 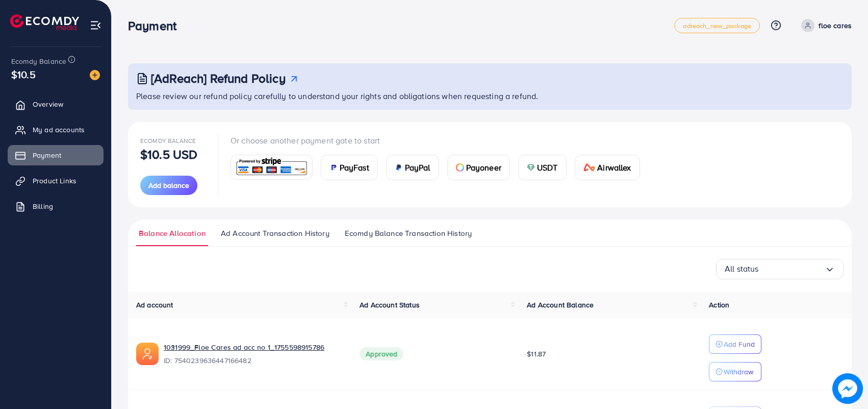 What do you see at coordinates (742, 269) in the screenshot?
I see `span: All status` at bounding box center [742, 269].